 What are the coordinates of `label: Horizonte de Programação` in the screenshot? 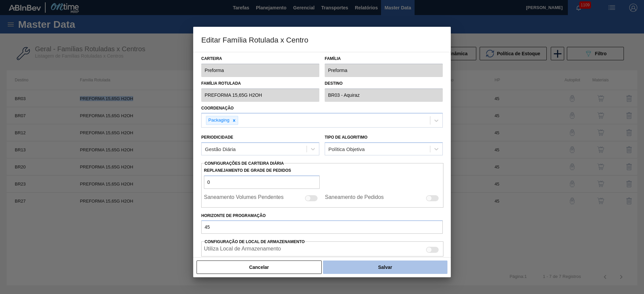 It's located at (322, 216).